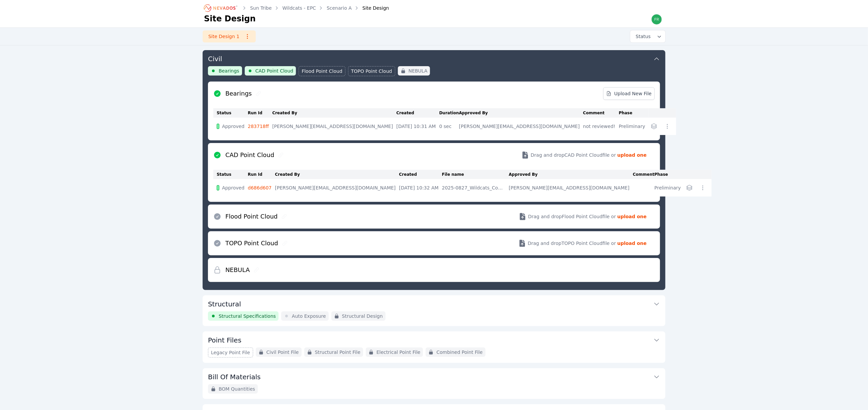 The height and width of the screenshot is (410, 868). Describe the element at coordinates (434, 347) in the screenshot. I see `div: Point FilesLegacy Point FileCivil Point FileStructural Point FileElectrical Point FileCombined Po...` at that location.